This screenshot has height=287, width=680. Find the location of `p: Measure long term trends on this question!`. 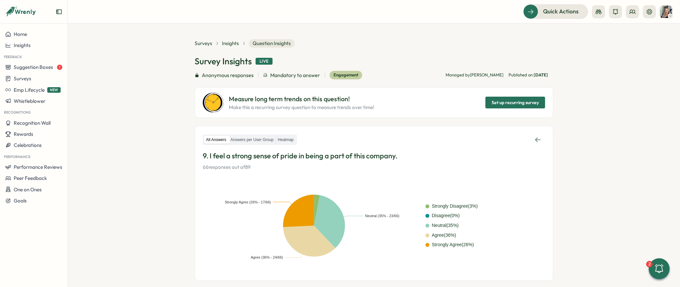

p: Measure long term trends on this question! is located at coordinates (302, 99).